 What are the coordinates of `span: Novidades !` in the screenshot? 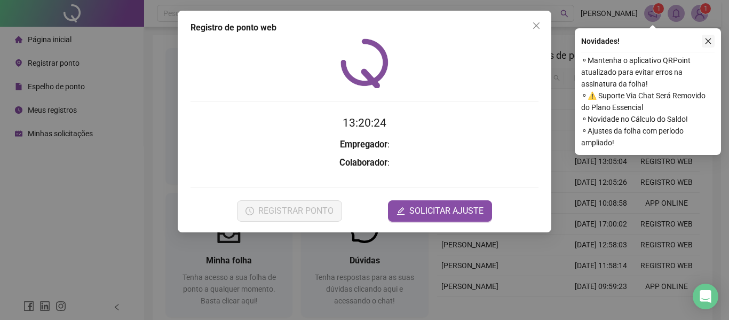 It's located at (601, 41).